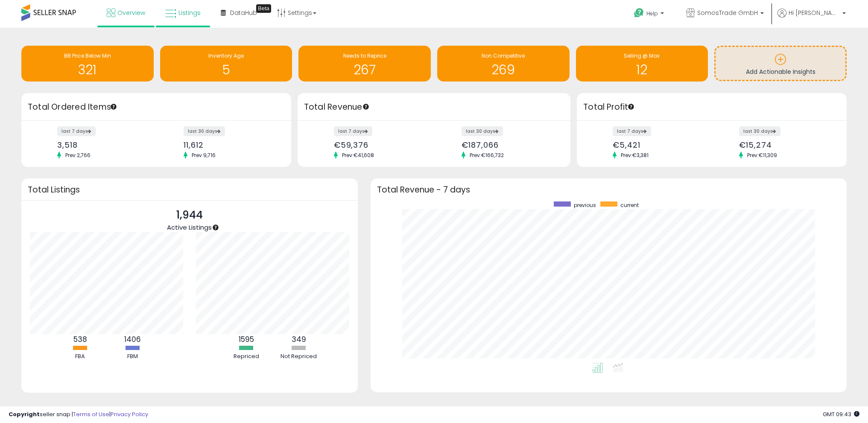 The width and height of the screenshot is (868, 423). What do you see at coordinates (104, 145) in the screenshot?
I see `div: 3,518` at bounding box center [104, 145].